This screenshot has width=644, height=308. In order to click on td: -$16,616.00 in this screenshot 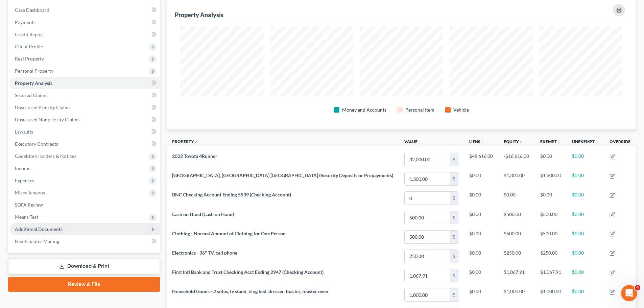, I will do `click(516, 160)`.